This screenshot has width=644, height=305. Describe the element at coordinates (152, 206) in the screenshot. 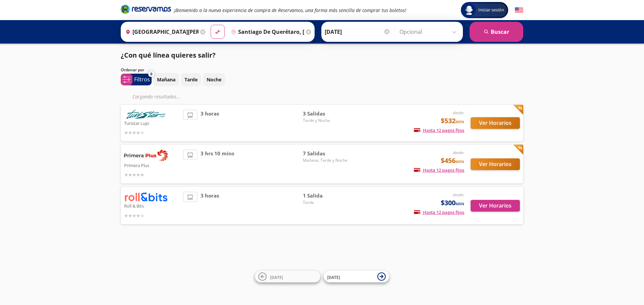

I see `p: Roll & Bits` at that location.